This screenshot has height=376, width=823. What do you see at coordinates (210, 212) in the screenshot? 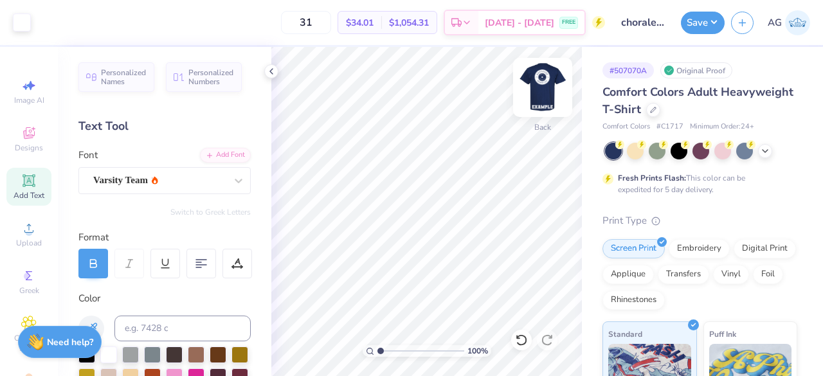
I see `button: Switch to Greek Letters` at bounding box center [210, 212].